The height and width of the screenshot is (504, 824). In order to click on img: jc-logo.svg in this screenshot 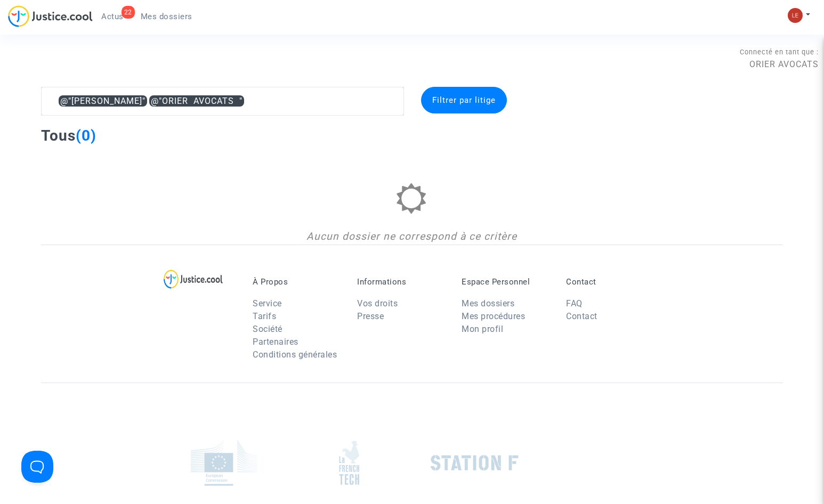, I will do `click(50, 16)`.